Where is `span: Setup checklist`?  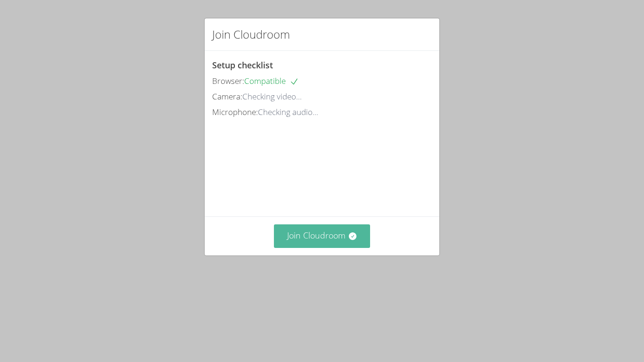
span: Setup checklist is located at coordinates (242, 65).